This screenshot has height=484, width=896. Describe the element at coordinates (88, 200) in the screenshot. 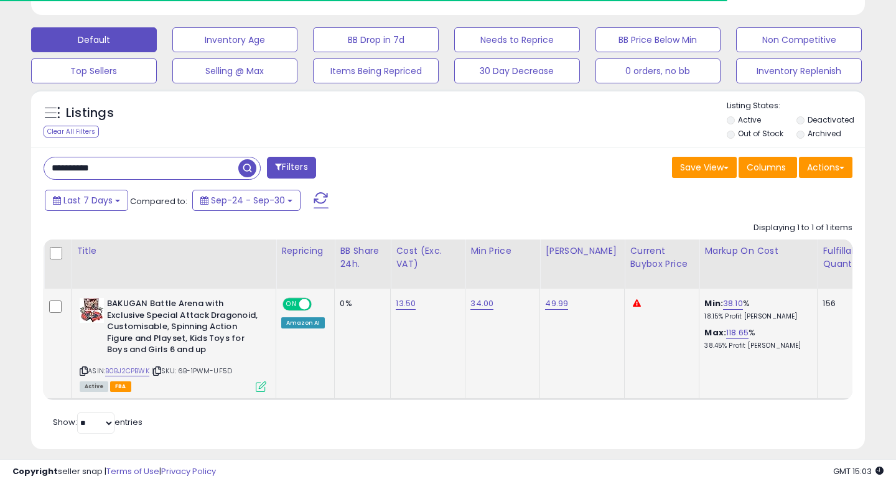

I see `span: Last 7 Days` at that location.